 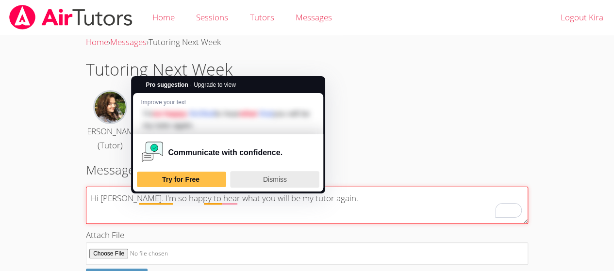 What do you see at coordinates (71, 17) in the screenshot?
I see `img: airtutors_banner-c4298cdbf04f3fff15de1276eac7730deb9818008684d7c2e4769d2f7ddbe033.png` at bounding box center [71, 17].